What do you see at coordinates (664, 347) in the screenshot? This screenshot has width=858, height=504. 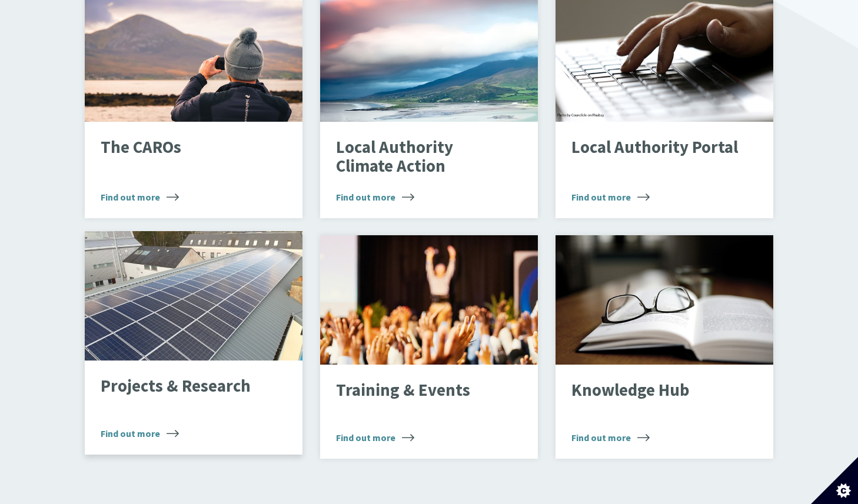 I see `a: Knowledge Hub Find out more` at bounding box center [664, 347].